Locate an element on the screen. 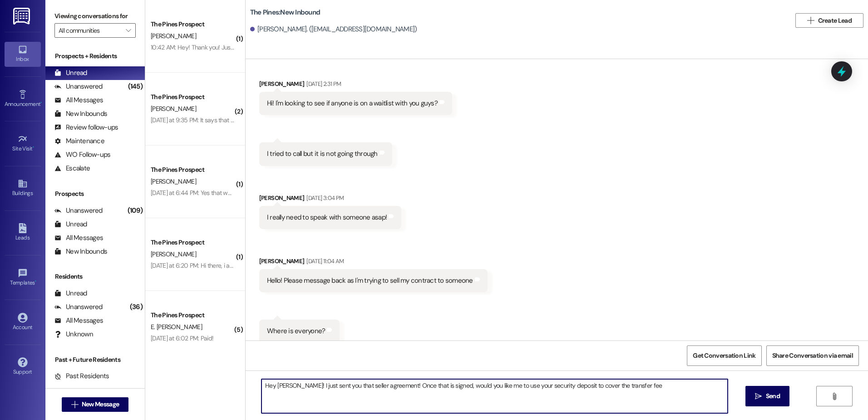  span: Create Lead is located at coordinates (835, 20).